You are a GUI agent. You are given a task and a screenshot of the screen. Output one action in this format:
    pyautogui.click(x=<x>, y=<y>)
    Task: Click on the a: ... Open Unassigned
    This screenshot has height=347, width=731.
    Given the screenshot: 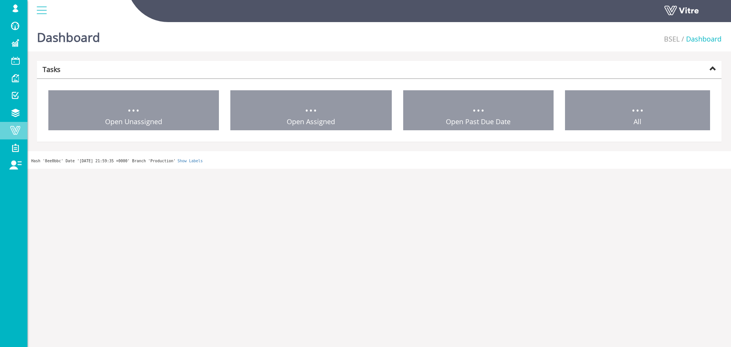 What is the action you would take?
    pyautogui.click(x=134, y=110)
    